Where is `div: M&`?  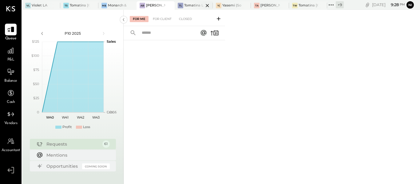 div: M& is located at coordinates (104, 6).